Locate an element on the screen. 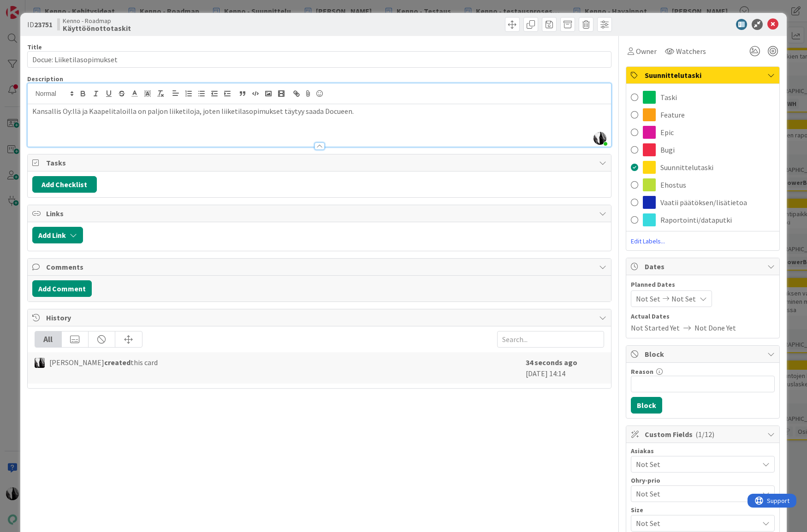  div: Ohry-prio is located at coordinates (702, 480).